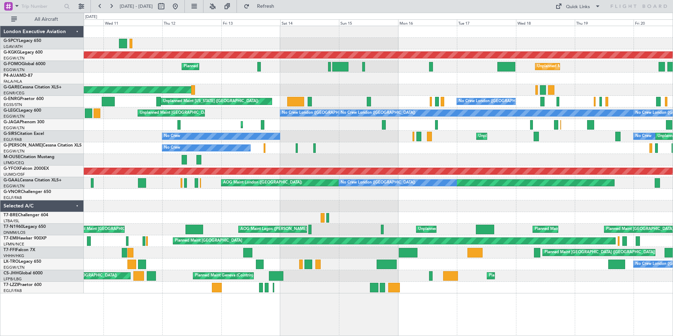 Image resolution: width=673 pixels, height=336 pixels. What do you see at coordinates (11, 41) in the screenshot?
I see `span: G-SPCY` at bounding box center [11, 41].